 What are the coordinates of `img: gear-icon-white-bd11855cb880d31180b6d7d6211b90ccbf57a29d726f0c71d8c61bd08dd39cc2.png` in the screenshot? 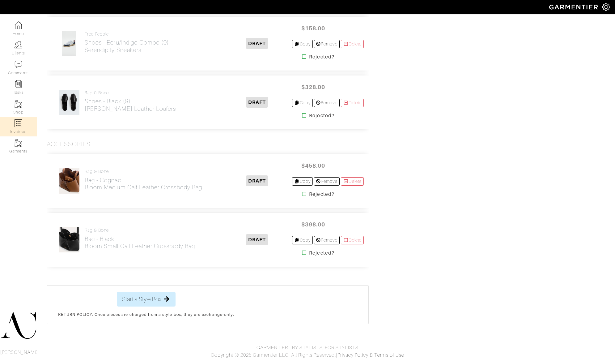 It's located at (606, 7).